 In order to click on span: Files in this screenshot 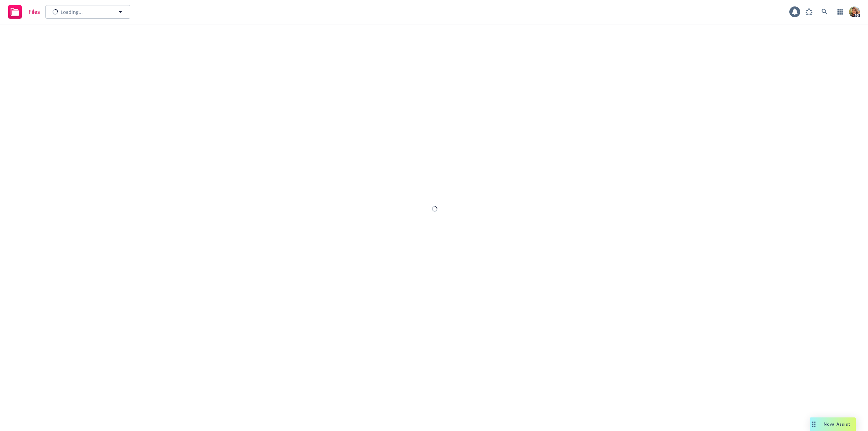, I will do `click(34, 12)`.